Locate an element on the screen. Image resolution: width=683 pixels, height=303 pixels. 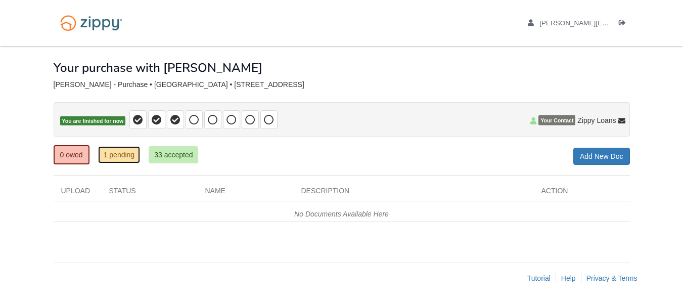
span: Your Contact is located at coordinates (556, 120).